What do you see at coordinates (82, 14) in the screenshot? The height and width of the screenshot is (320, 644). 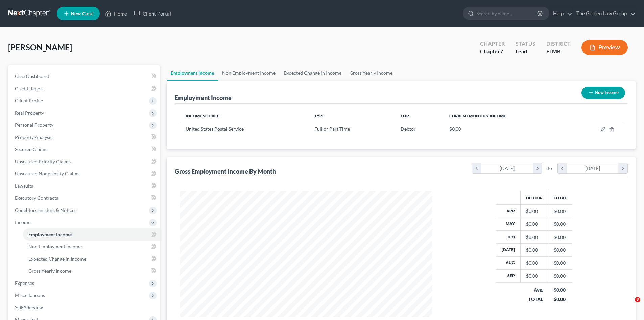 I see `span: New Case` at bounding box center [82, 14].